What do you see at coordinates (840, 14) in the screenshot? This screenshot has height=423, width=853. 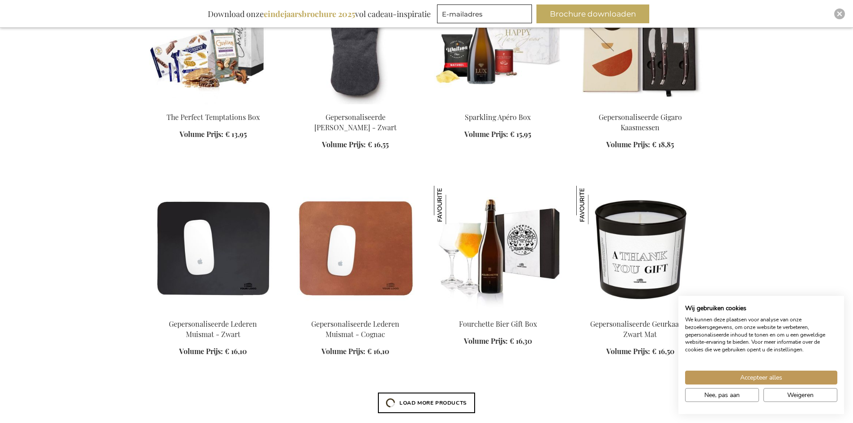 I see `img: Close` at bounding box center [840, 14].